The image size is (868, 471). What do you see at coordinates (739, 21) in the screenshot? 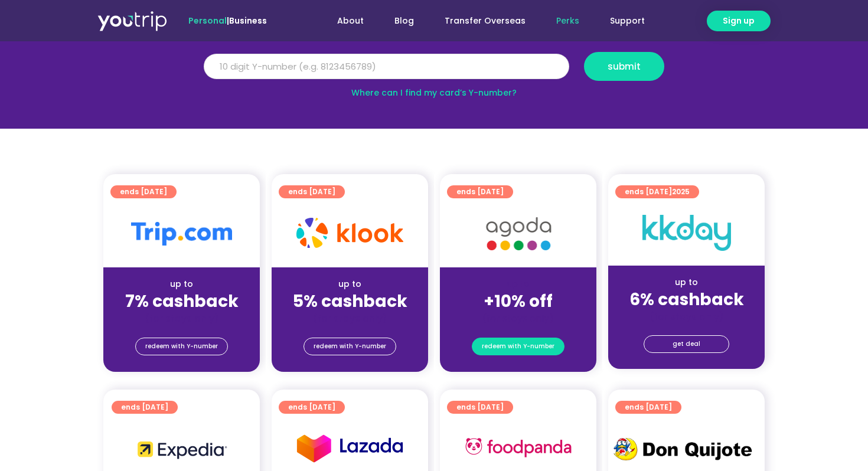
I see `span: Sign up` at bounding box center [739, 21].